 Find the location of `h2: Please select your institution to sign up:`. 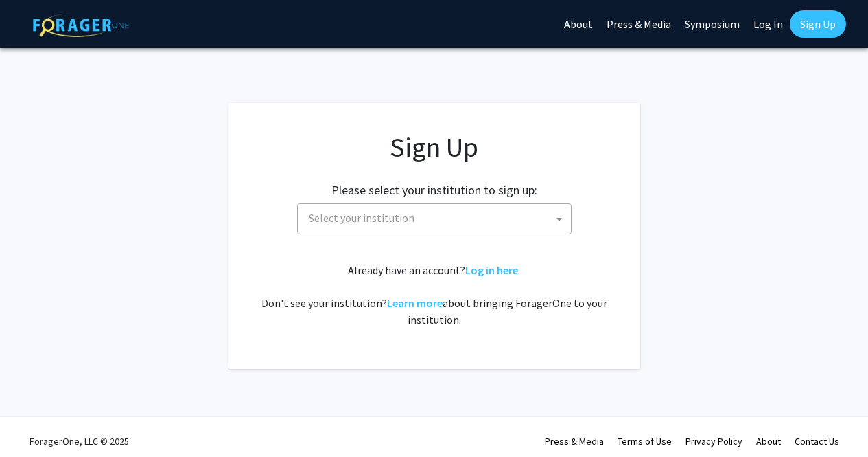

h2: Please select your institution to sign up: is located at coordinates (434, 190).